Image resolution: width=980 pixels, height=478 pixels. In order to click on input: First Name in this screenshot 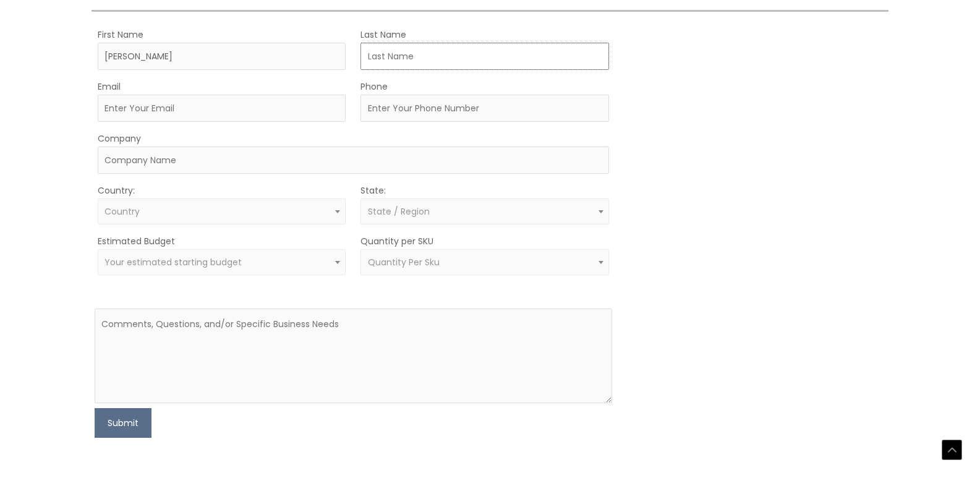, I will do `click(222, 57)`.